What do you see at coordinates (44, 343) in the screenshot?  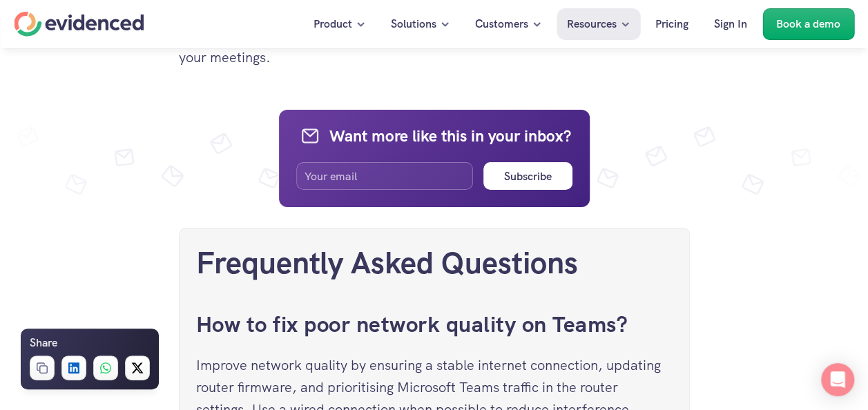 I see `h6: Share` at bounding box center [44, 343].